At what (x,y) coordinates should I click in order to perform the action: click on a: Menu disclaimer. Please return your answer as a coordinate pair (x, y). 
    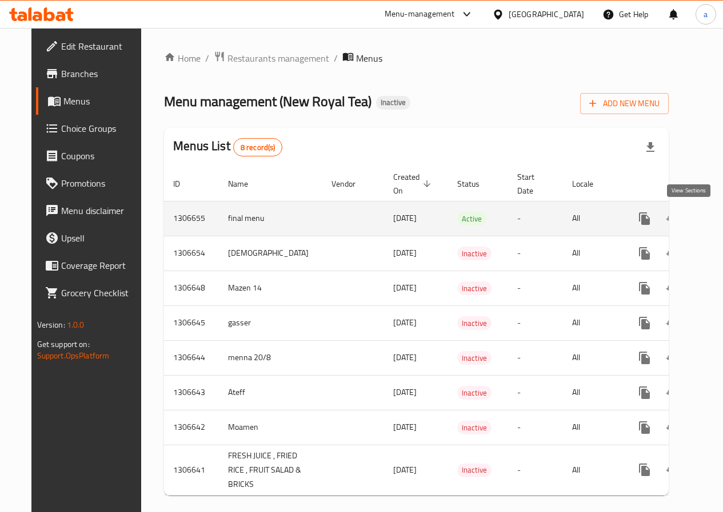
    Looking at the image, I should click on (94, 211).